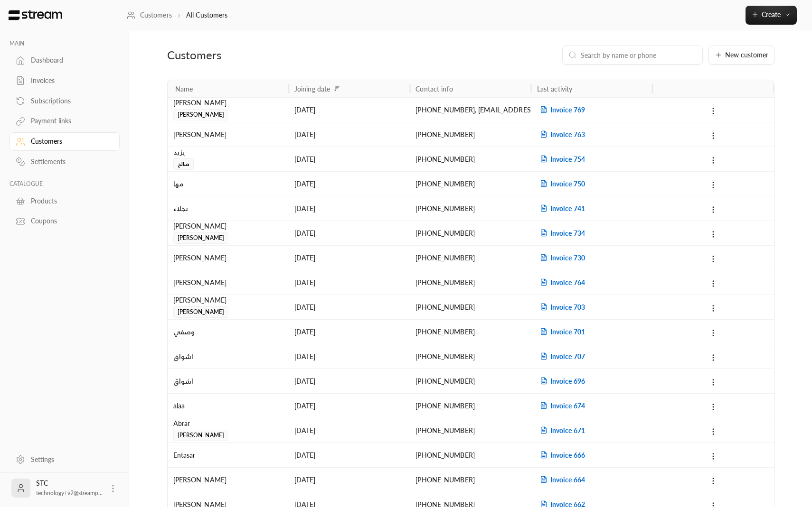 The width and height of the screenshot is (812, 507). What do you see at coordinates (560, 455) in the screenshot?
I see `span: Invoice 666` at bounding box center [560, 455].